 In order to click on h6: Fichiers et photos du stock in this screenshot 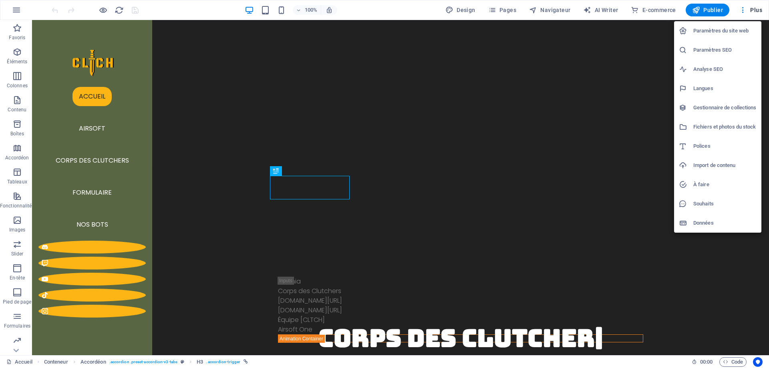, I will do `click(724, 127)`.